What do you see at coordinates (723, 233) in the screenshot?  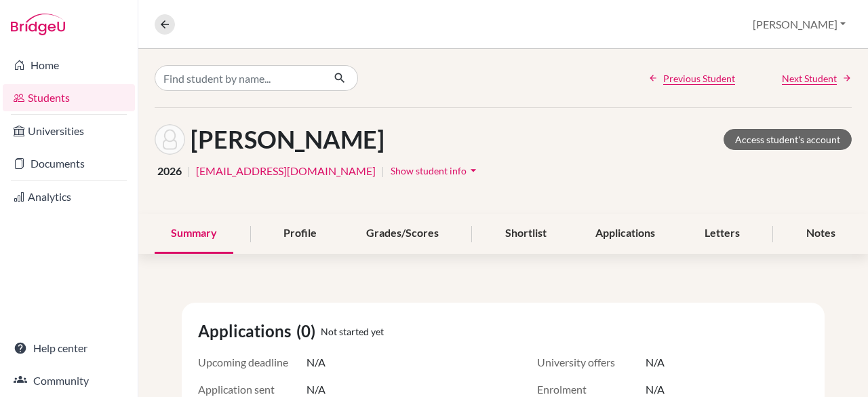 I see `div: Letters` at bounding box center [723, 233].